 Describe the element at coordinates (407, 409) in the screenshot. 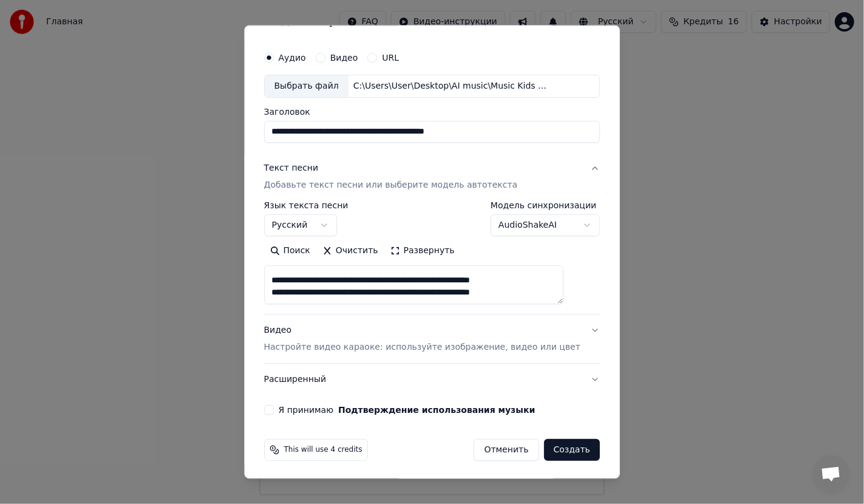

I see `label: Я принимаю` at that location.